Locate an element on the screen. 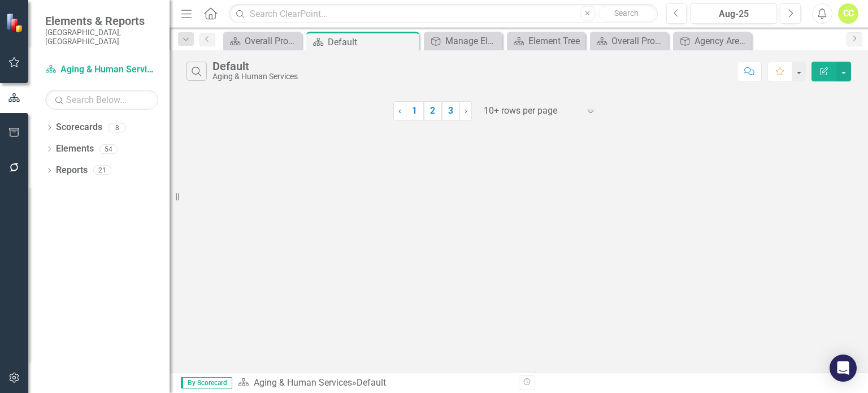 The image size is (868, 393). input: Search Below... is located at coordinates (102, 100).